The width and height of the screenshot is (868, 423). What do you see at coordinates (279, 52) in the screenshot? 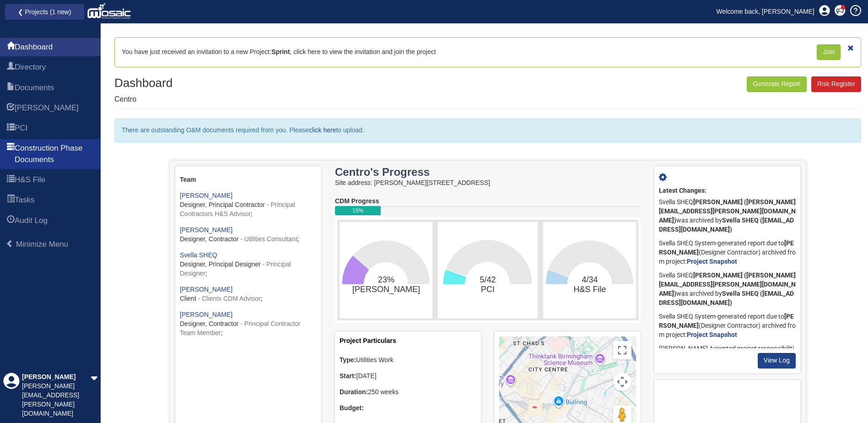
I see `div: You have just received an invitation to a new Project: , click here to view the invitation and jo...` at bounding box center [279, 52].